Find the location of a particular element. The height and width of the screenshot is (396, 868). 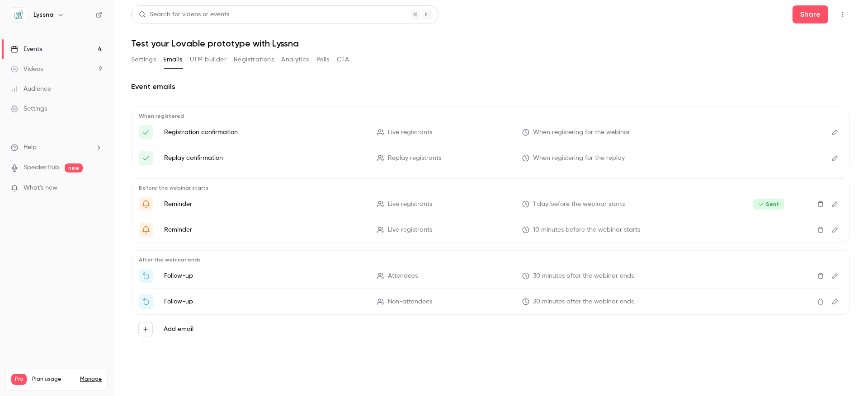

span: Attendees is located at coordinates (403, 276).